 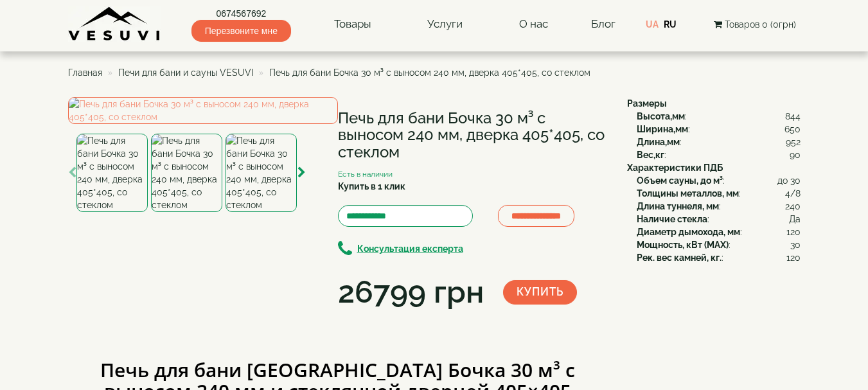 What do you see at coordinates (534, 24) in the screenshot?
I see `a: О нас` at bounding box center [534, 24].